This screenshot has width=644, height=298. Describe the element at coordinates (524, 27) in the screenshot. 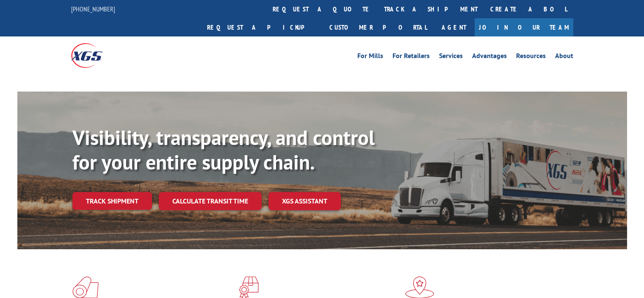

I see `a: Join Our Team` at that location.